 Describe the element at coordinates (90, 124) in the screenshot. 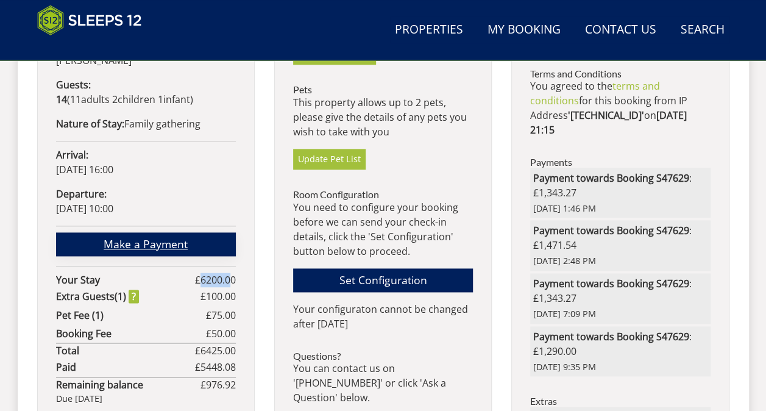

I see `strong: Nature of Stay:` at that location.